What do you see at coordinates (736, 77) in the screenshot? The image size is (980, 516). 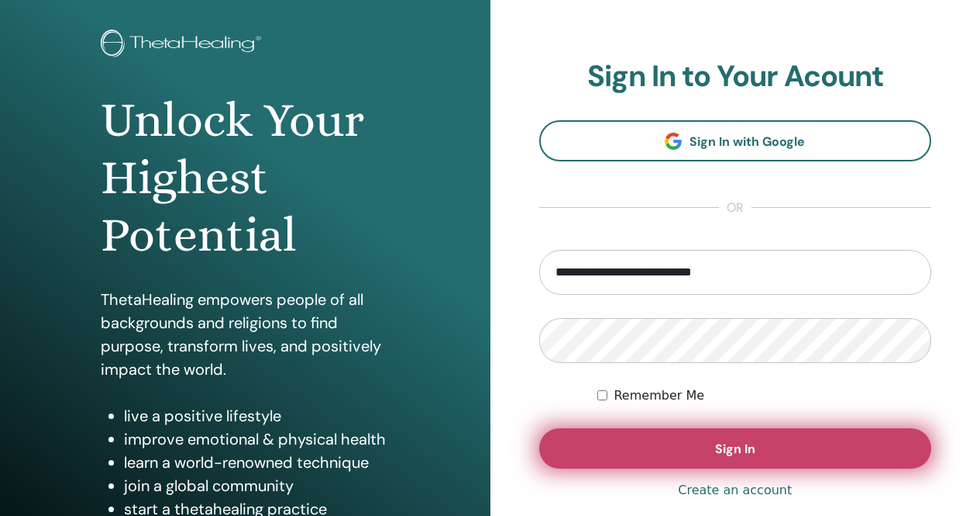 I see `h2: Sign In to Your Acount` at bounding box center [736, 77].